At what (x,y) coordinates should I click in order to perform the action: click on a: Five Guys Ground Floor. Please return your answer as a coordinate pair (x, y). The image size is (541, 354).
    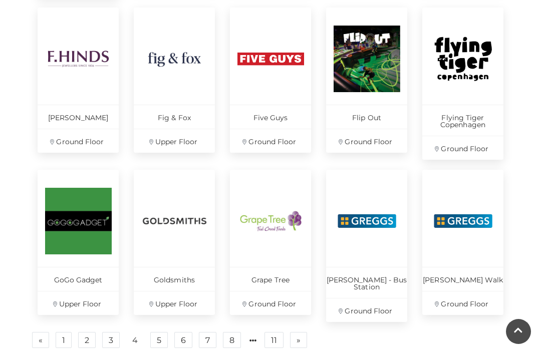
    Looking at the image, I should click on (271, 80).